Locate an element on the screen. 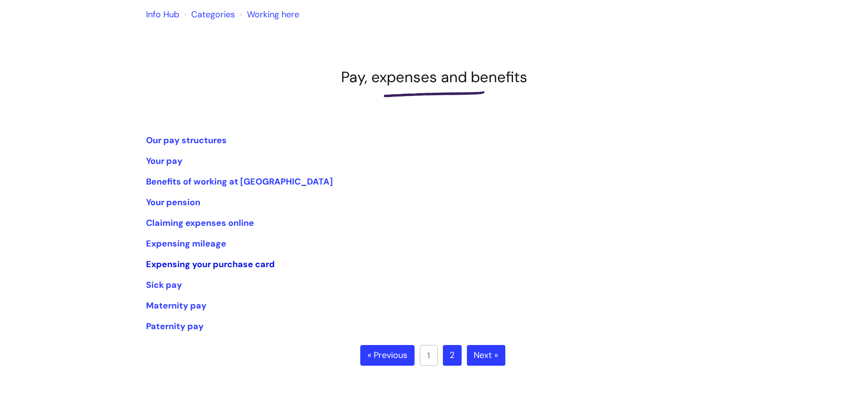  a: Working here is located at coordinates (273, 14).